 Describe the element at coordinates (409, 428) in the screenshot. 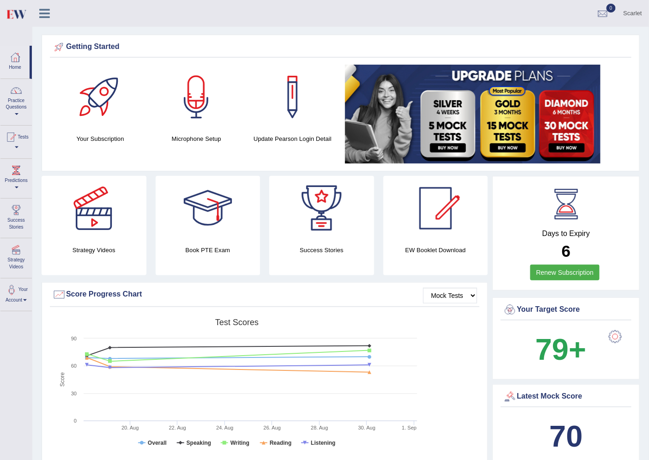

I see `tspan: 1. Sep` at that location.